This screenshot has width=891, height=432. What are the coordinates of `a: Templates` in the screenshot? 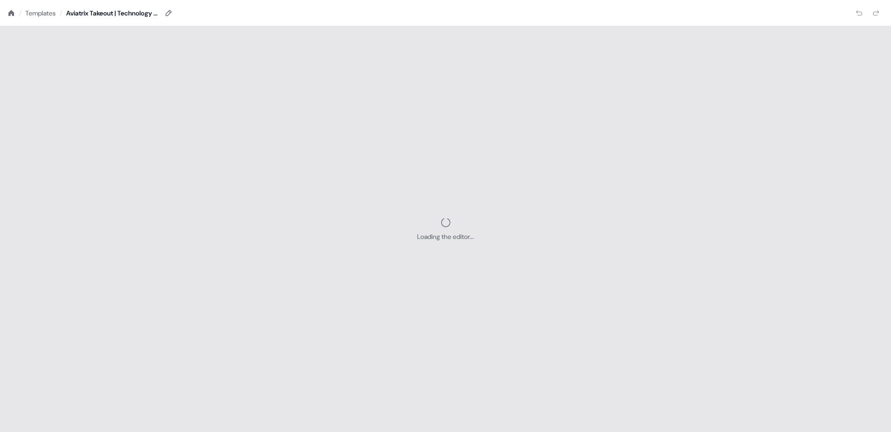 It's located at (40, 13).